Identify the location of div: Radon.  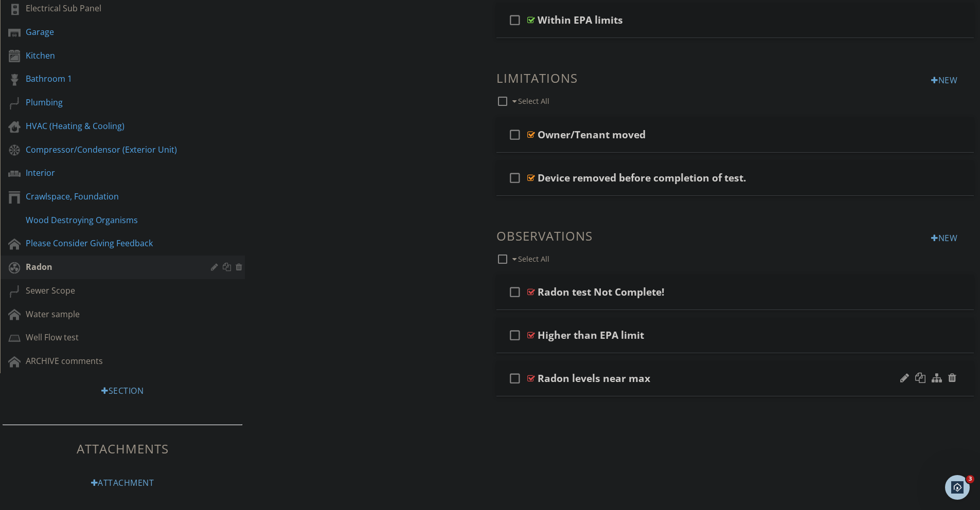
(110, 267).